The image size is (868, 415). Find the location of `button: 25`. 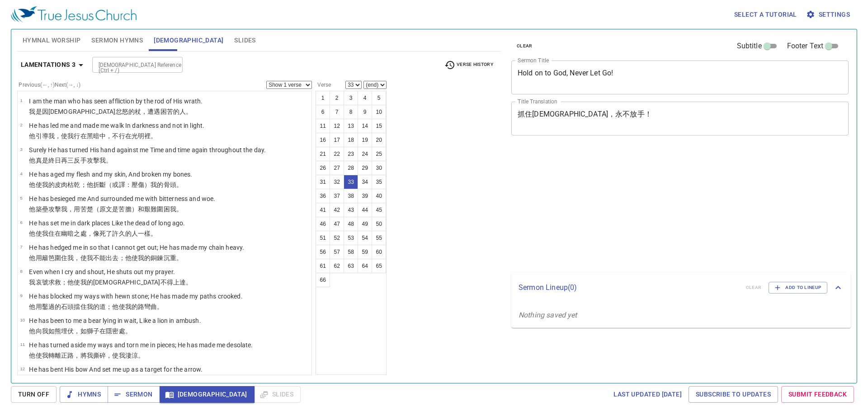

button: 25 is located at coordinates (379, 154).